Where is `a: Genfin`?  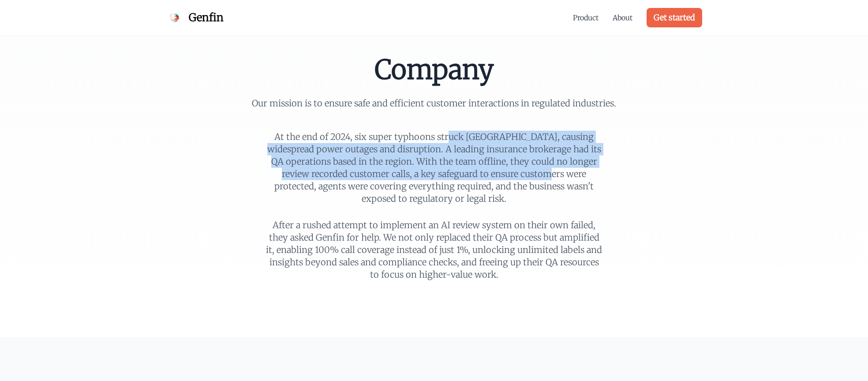
a: Genfin is located at coordinates (194, 17).